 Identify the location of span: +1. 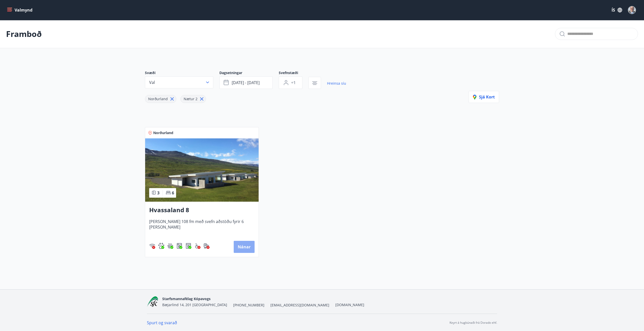
(293, 83).